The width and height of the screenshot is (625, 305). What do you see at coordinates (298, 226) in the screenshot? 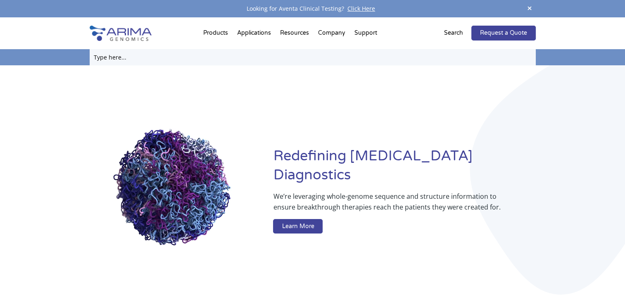
I see `a: Learn More` at bounding box center [298, 226].